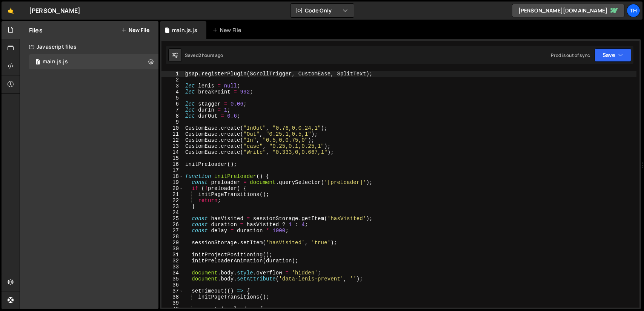 The image size is (644, 311). Describe the element at coordinates (172, 297) in the screenshot. I see `div: 38` at that location.